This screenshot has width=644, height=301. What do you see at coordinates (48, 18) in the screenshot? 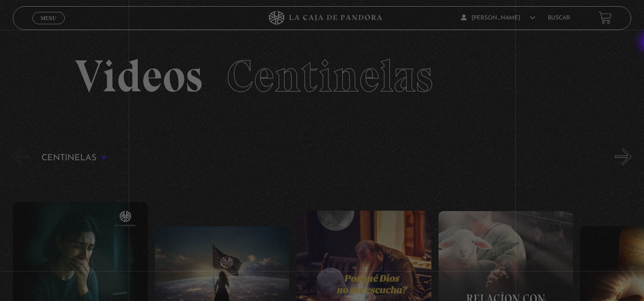
I see `span: Menu` at bounding box center [48, 18].